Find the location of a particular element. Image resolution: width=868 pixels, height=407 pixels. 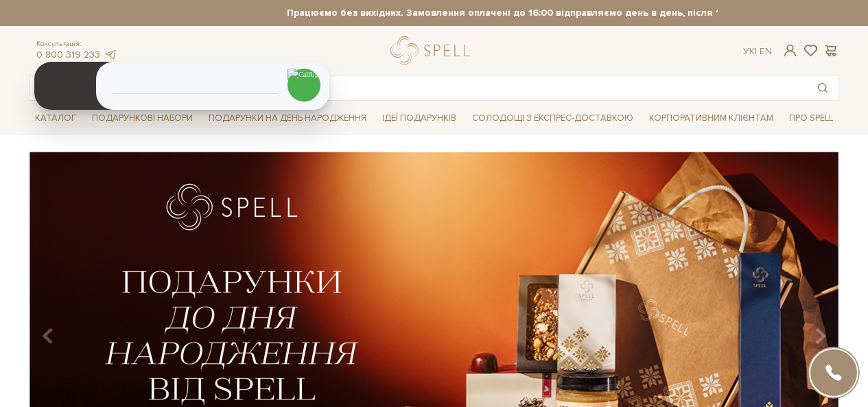

input: Пошук товару у каталозі is located at coordinates (418, 88).